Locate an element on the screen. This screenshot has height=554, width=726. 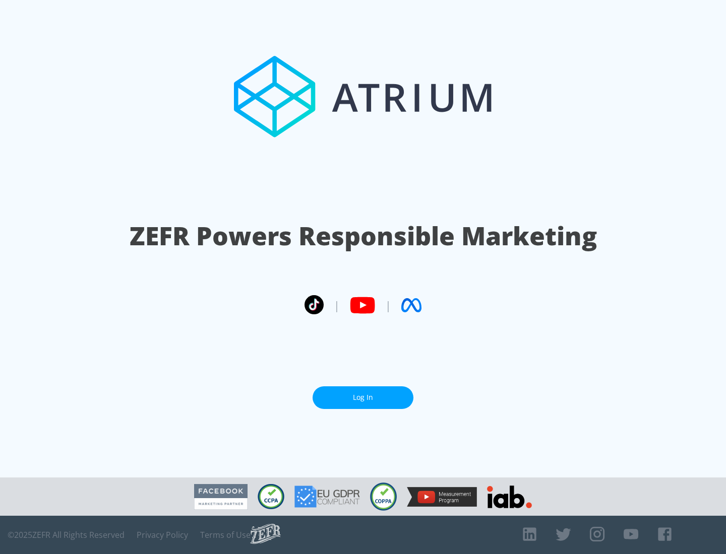
h1: ZEFR Powers Responsible Marketing is located at coordinates (363, 236).